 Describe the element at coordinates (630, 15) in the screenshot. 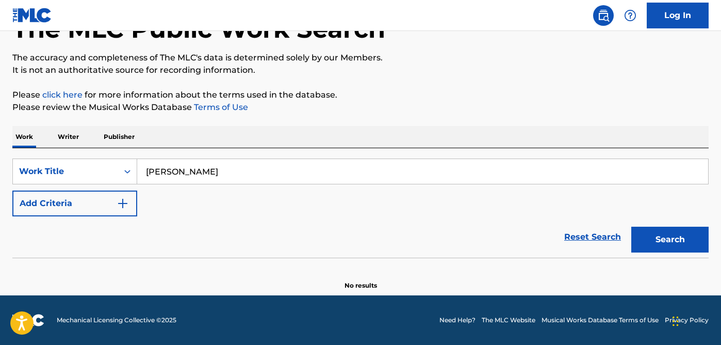

I see `img: help` at that location.